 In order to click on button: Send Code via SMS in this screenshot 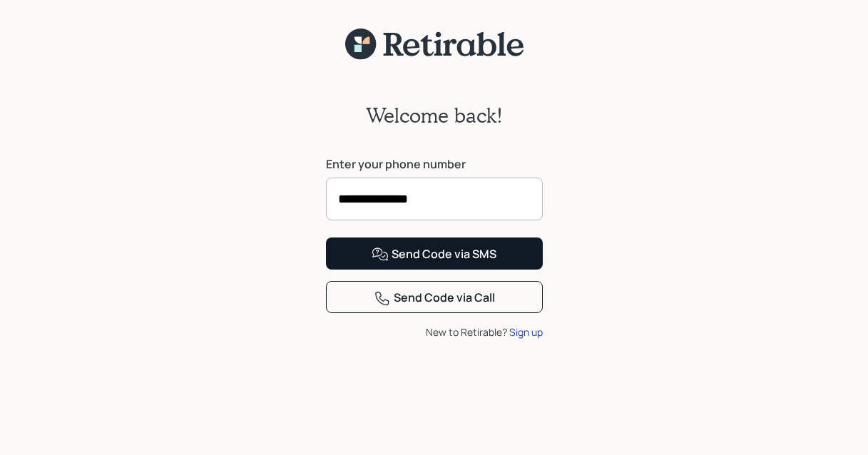, I will do `click(434, 253)`.